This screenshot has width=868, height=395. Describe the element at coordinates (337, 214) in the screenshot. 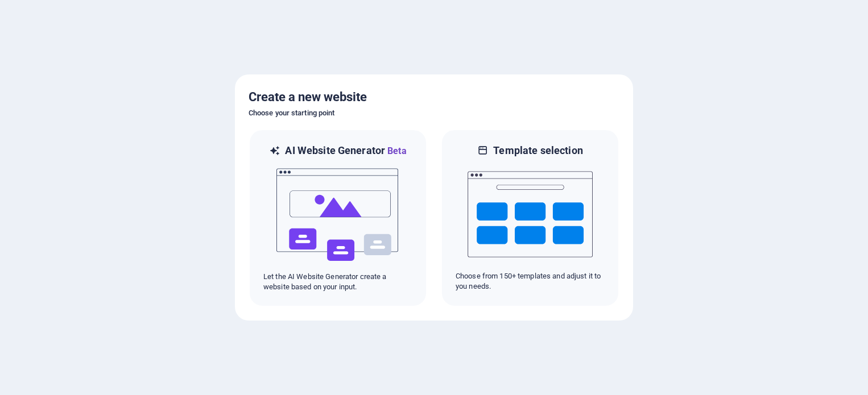

I see `img: ai` at that location.